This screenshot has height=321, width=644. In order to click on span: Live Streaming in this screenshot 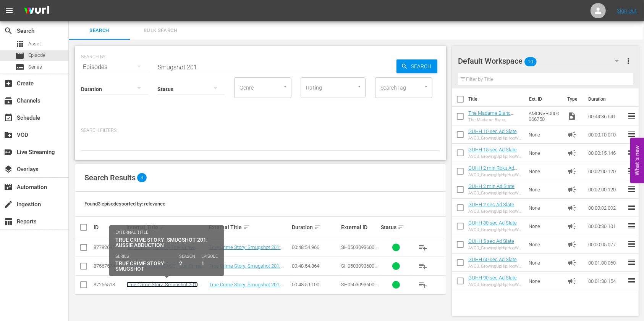, I will do `click(9, 152)`.